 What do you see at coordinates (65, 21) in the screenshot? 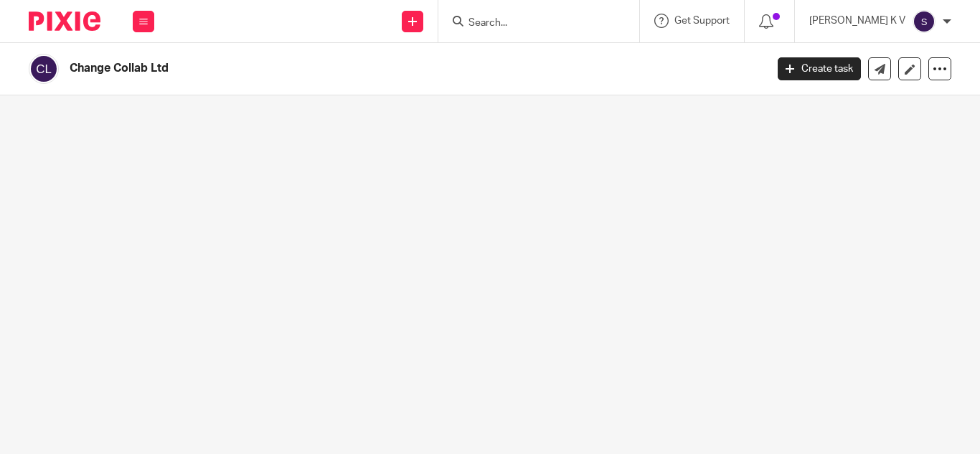
I see `img: Pixie` at bounding box center [65, 21].